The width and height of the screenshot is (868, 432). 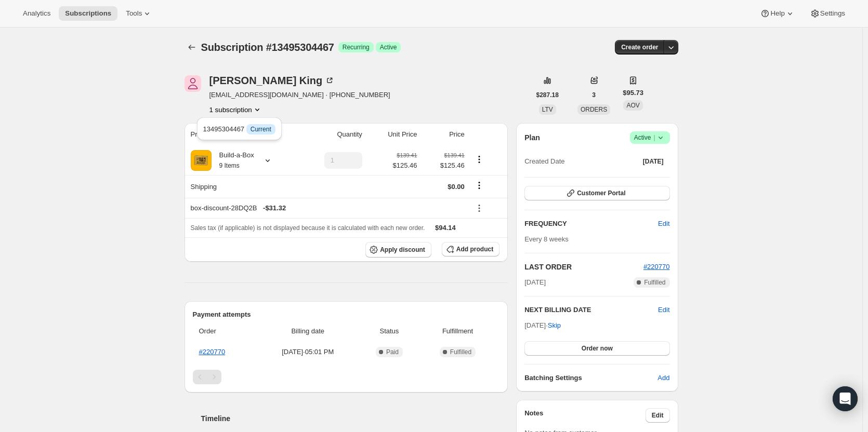 What do you see at coordinates (393, 352) in the screenshot?
I see `span: Paid` at bounding box center [393, 352].